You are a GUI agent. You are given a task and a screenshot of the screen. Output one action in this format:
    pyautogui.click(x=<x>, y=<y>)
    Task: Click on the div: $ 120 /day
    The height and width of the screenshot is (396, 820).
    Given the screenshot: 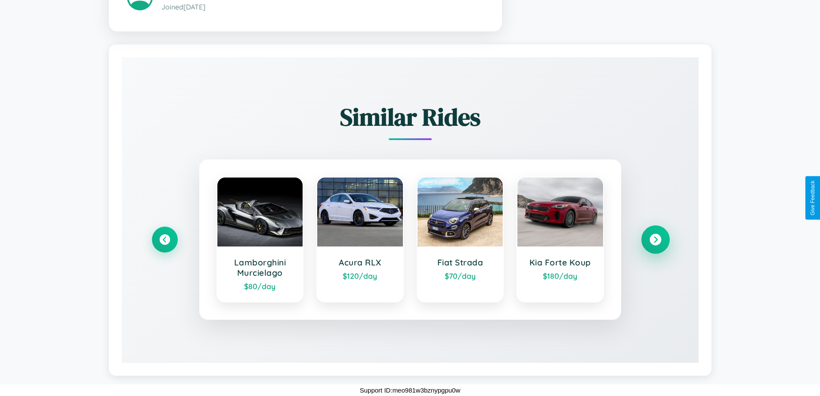 What is the action you would take?
    pyautogui.click(x=360, y=275)
    